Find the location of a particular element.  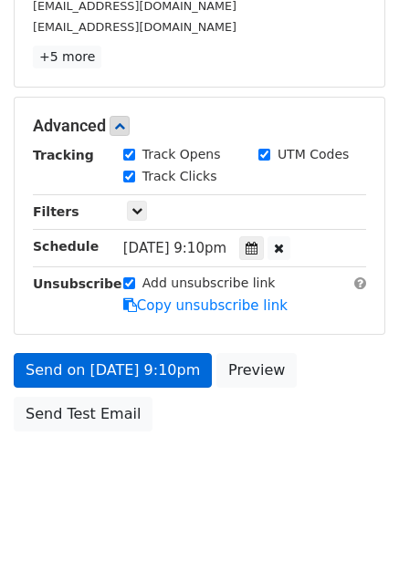

strong: Unsubscribe is located at coordinates (78, 284).